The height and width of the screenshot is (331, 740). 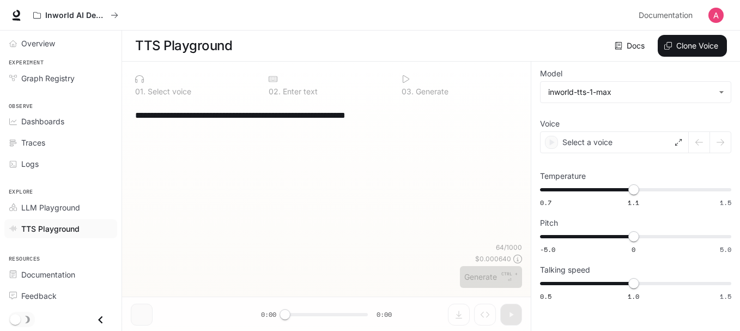 I want to click on span: 5.0, so click(x=726, y=249).